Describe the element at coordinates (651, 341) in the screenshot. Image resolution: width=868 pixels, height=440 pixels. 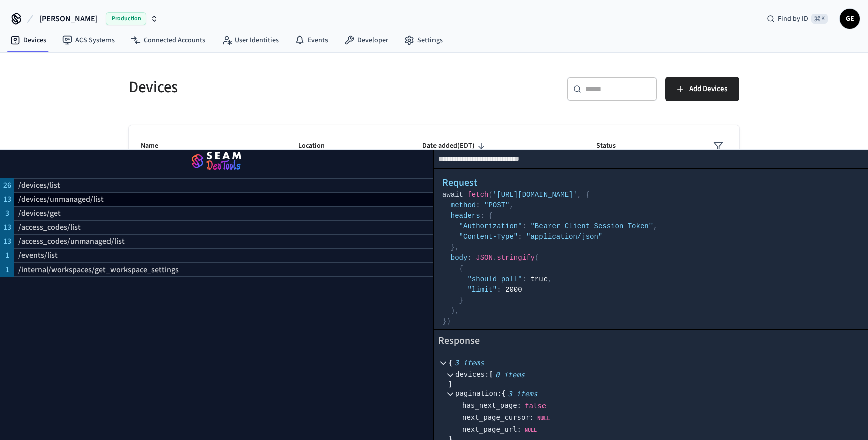
I see `h4: Response` at that location.